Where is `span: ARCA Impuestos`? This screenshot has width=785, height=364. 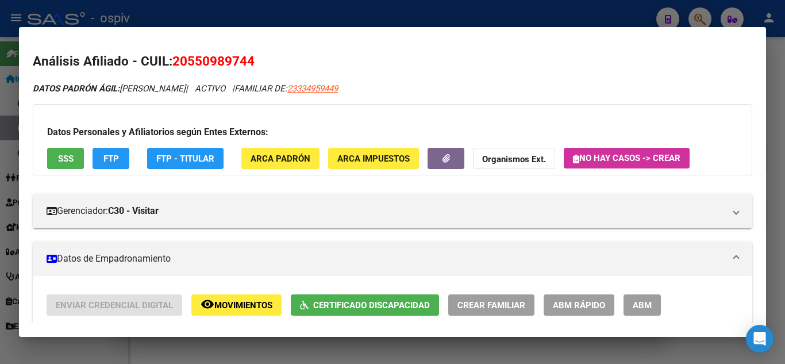
span: ARCA Impuestos is located at coordinates (374, 159).